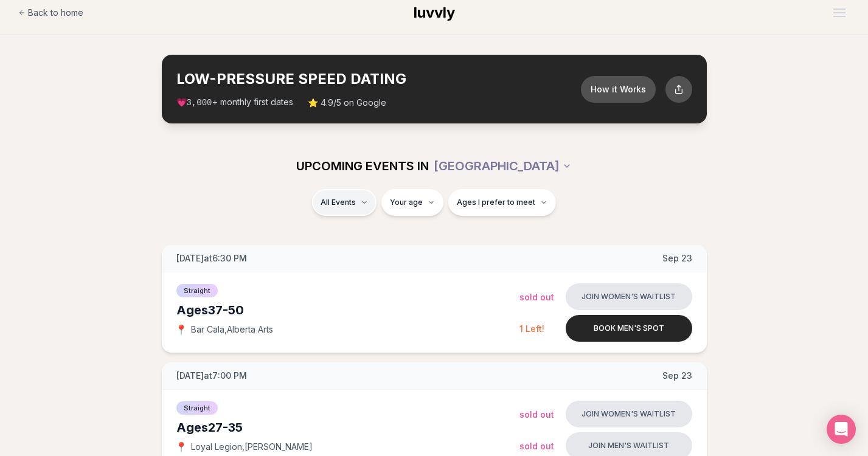 Image resolution: width=868 pixels, height=456 pixels. What do you see at coordinates (362, 166) in the screenshot?
I see `span: UPCOMING EVENTS IN` at bounding box center [362, 166].